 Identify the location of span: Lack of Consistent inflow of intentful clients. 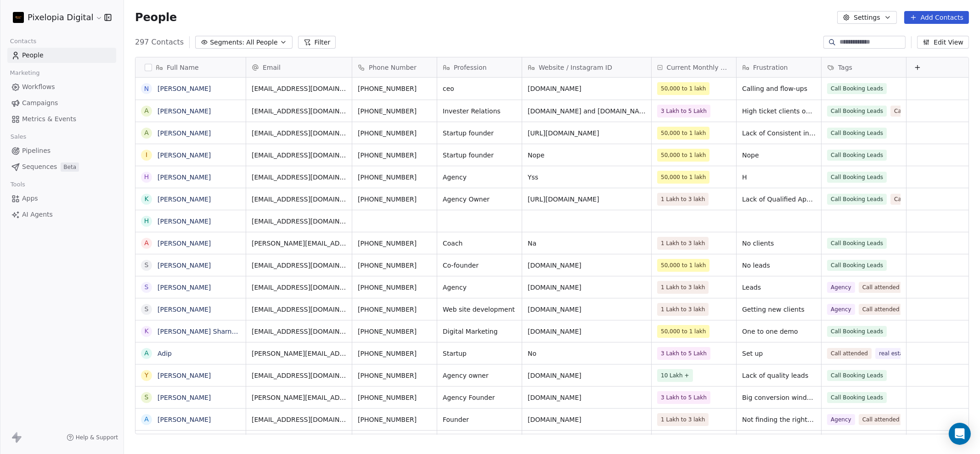
(779, 133).